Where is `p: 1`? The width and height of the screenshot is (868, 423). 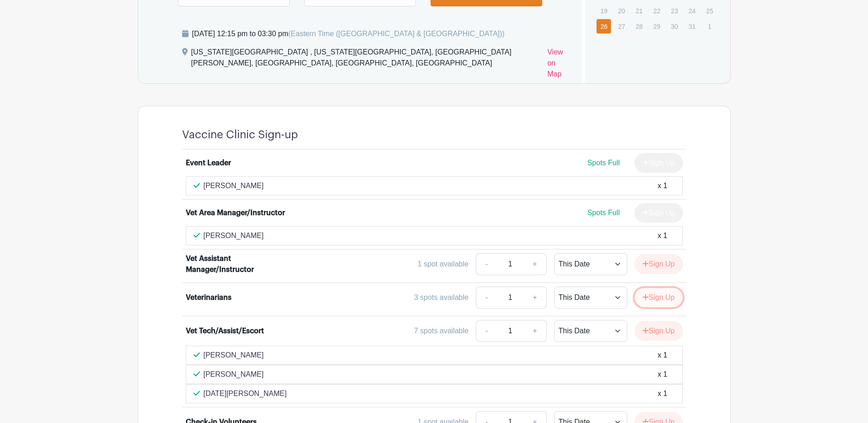 p: 1 is located at coordinates (709, 26).